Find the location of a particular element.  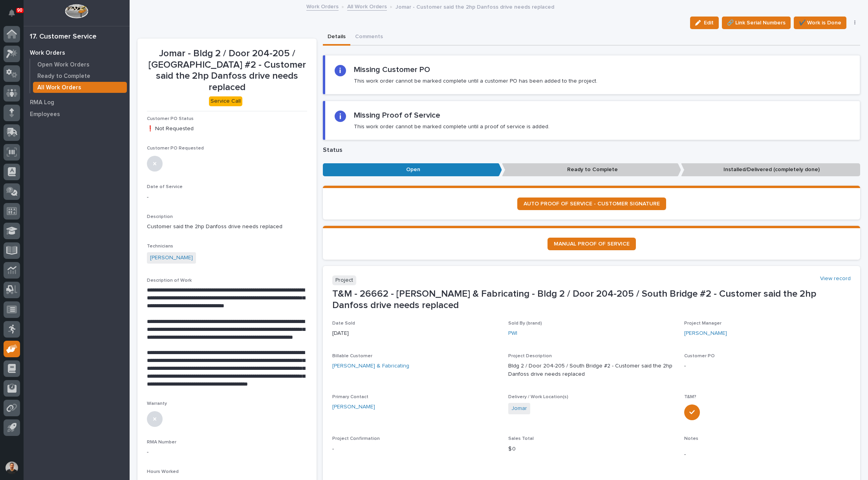

p: This work order cannot be marked complete until a customer PO has been added to the project. is located at coordinates (476, 81).